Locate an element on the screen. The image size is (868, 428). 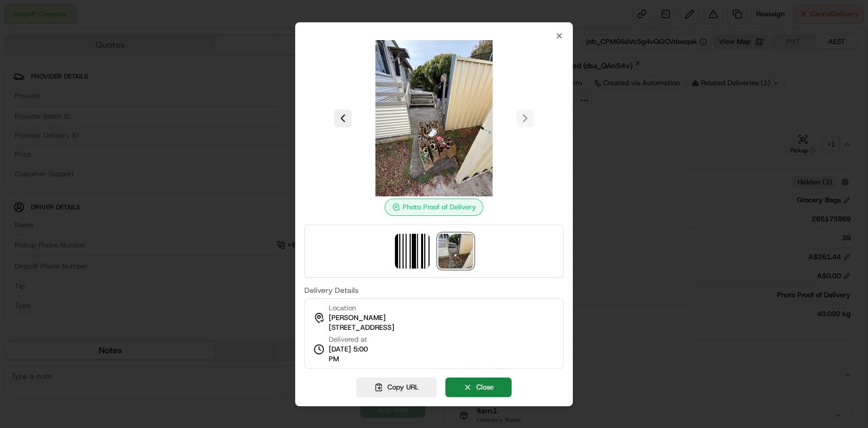
div: Photo Proof of Delivery is located at coordinates (434, 207).